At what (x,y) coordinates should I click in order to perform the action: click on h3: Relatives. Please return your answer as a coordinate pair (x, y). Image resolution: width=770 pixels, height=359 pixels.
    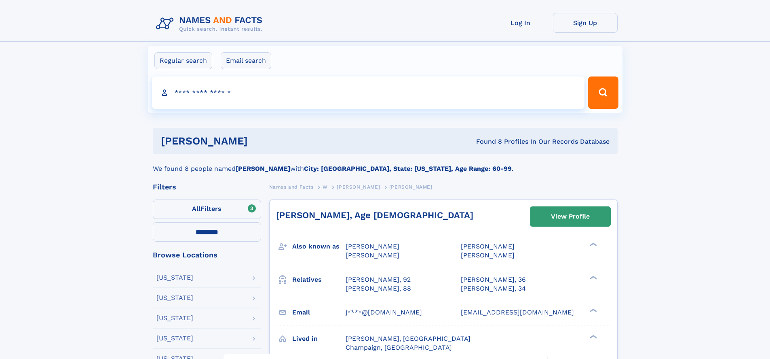
    Looking at the image, I should click on (319, 279).